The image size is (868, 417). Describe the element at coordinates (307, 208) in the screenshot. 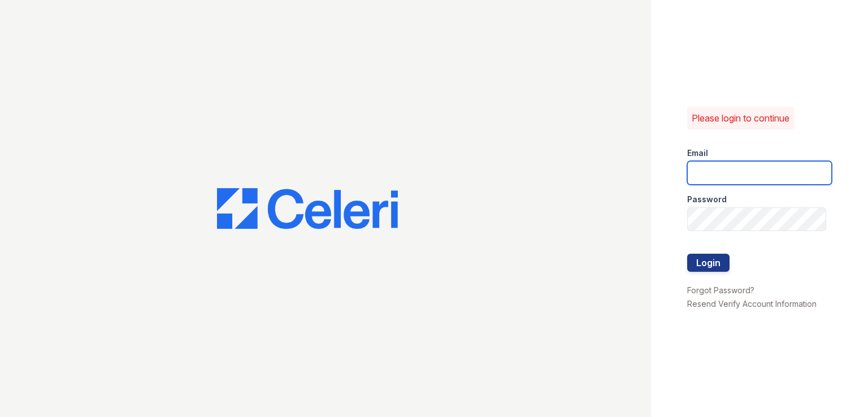

I see `img: CE_Logo_Blue-a8612792a0a2168367f1c8372b55b34899dd931a85d93a1a3d3e32e68fde9ad4.png` at that location.